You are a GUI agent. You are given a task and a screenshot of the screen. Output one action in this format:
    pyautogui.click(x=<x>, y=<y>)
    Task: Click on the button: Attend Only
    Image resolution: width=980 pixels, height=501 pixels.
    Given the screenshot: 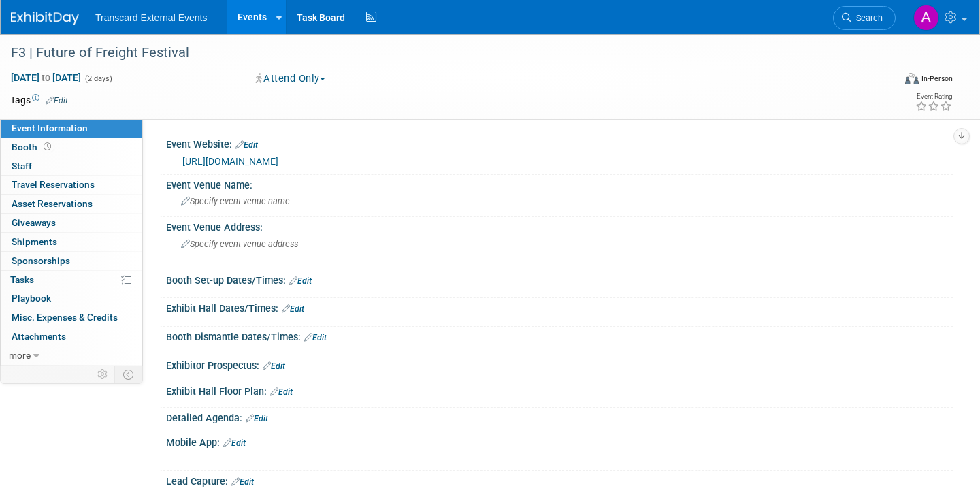 What is the action you would take?
    pyautogui.click(x=291, y=78)
    